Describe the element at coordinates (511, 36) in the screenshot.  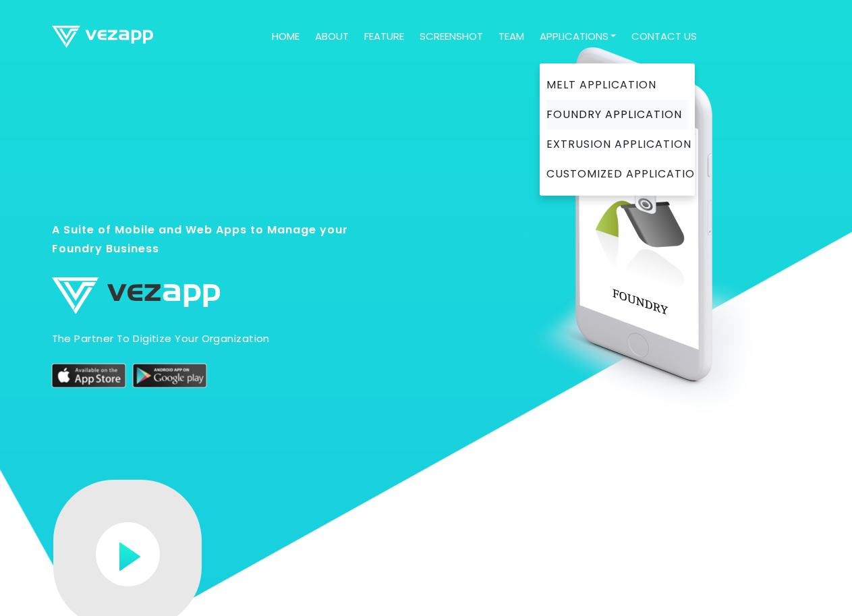
I see `a: team` at that location.